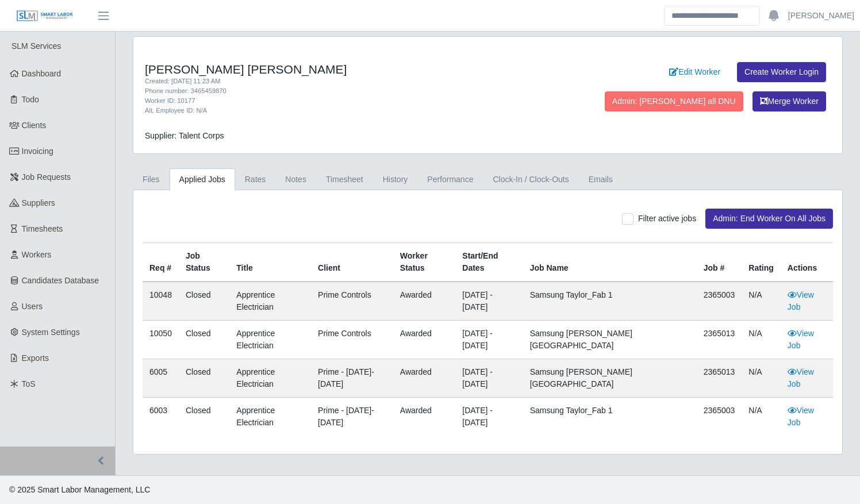 This screenshot has width=860, height=504. What do you see at coordinates (694, 72) in the screenshot?
I see `a: Edit Worker` at bounding box center [694, 72].